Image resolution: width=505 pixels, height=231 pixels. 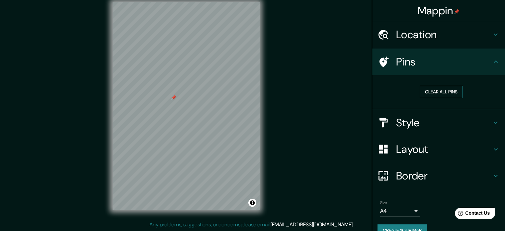 What do you see at coordinates (251, 224) in the screenshot?
I see `p: Any problems, suggestions, or concerns please email .` at bounding box center [251, 224].